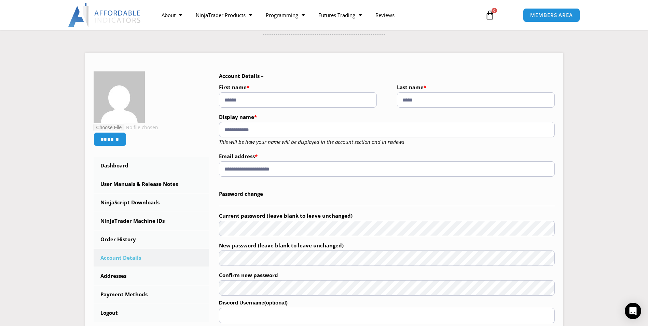  I want to click on a: NinjaTrader Products, so click(224, 15).